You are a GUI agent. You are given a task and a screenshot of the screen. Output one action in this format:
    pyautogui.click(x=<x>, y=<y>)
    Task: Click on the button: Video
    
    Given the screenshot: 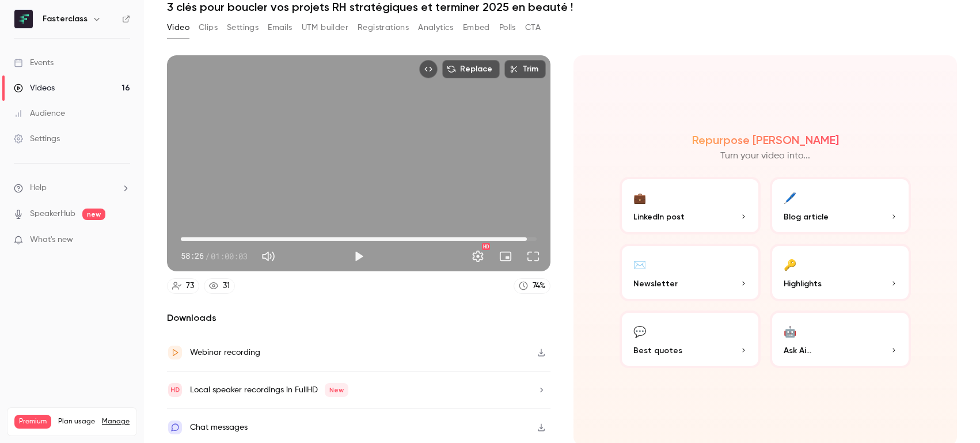 What is the action you would take?
    pyautogui.click(x=178, y=28)
    